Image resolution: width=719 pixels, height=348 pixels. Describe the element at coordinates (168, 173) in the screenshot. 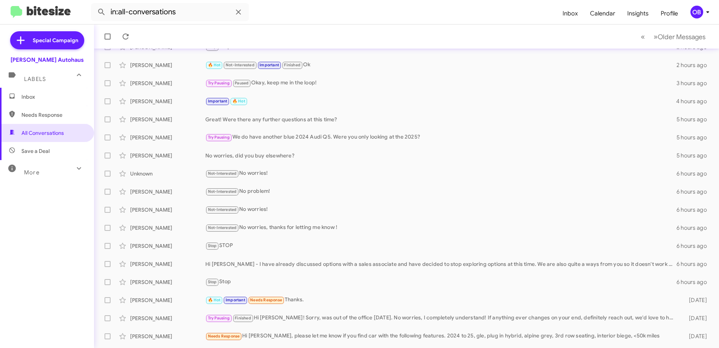

I see `div: Unknown` at that location.